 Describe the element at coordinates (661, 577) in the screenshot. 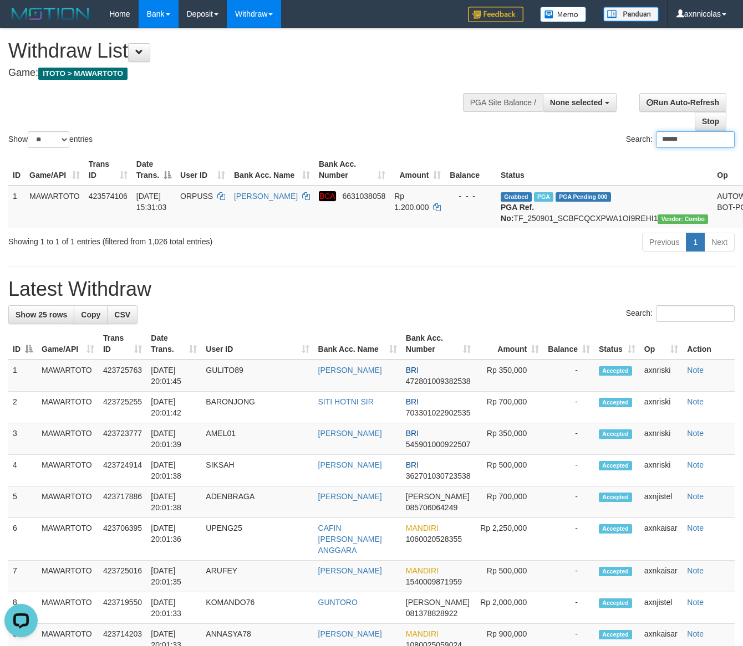

I see `td: axnkaisar` at that location.